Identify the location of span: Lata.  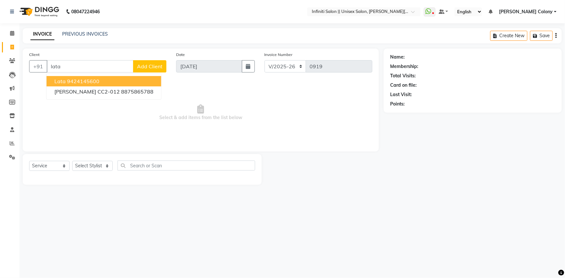
(60, 81).